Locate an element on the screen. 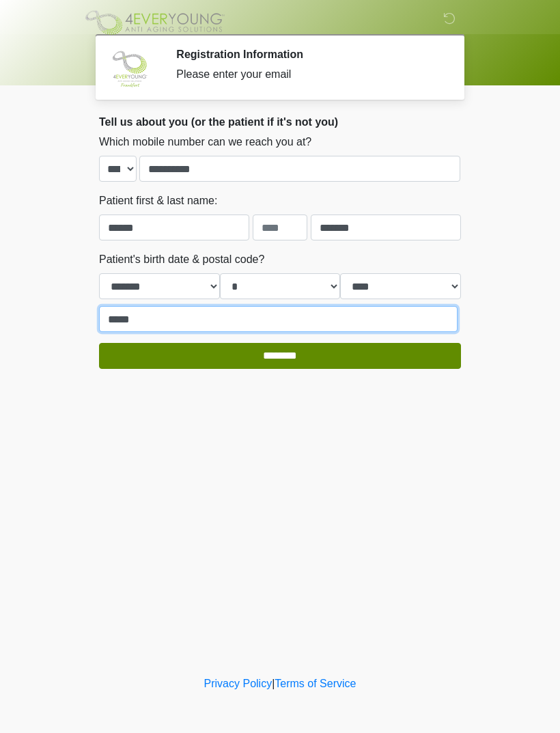 The image size is (560, 733). img: Agent Avatar is located at coordinates (130, 69).